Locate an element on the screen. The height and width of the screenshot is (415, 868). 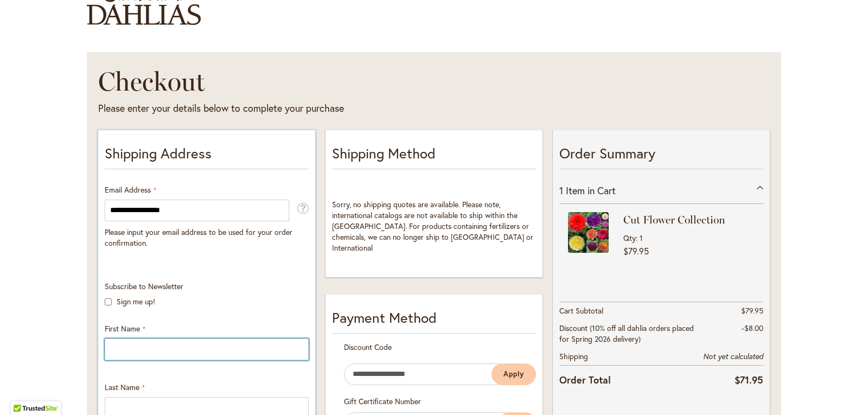
span: Not yet calculated is located at coordinates (733, 356).